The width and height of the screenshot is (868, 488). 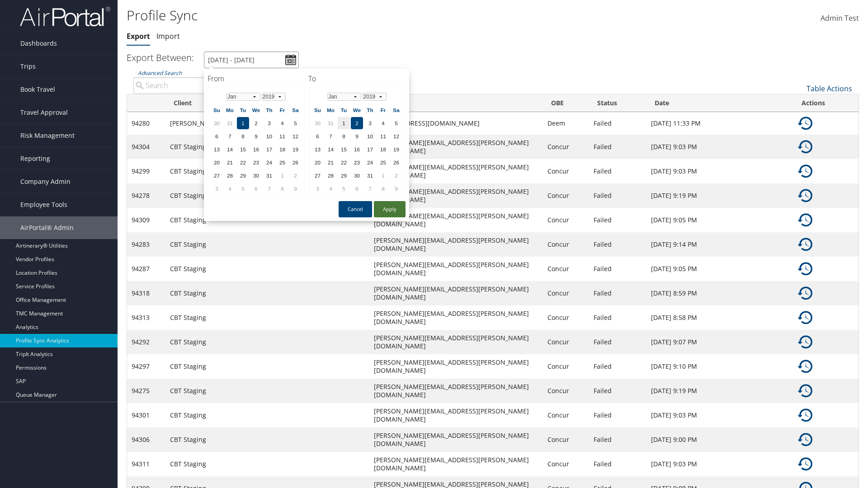 I want to click on th: Client: activate to sort column ascending, so click(x=267, y=103).